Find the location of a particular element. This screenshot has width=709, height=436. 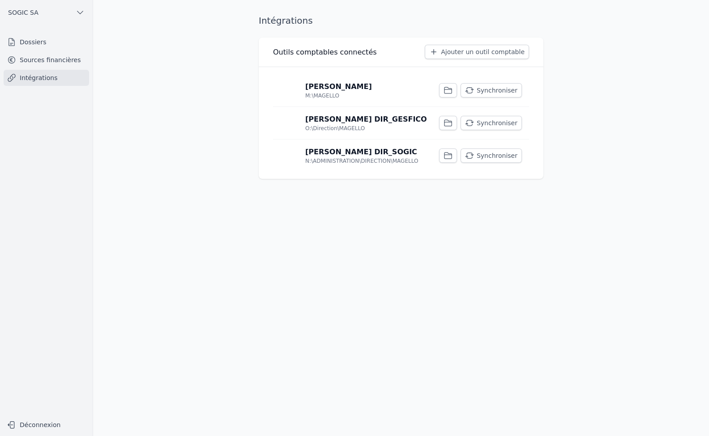

button: Ajouter un outil comptable is located at coordinates (477, 52).